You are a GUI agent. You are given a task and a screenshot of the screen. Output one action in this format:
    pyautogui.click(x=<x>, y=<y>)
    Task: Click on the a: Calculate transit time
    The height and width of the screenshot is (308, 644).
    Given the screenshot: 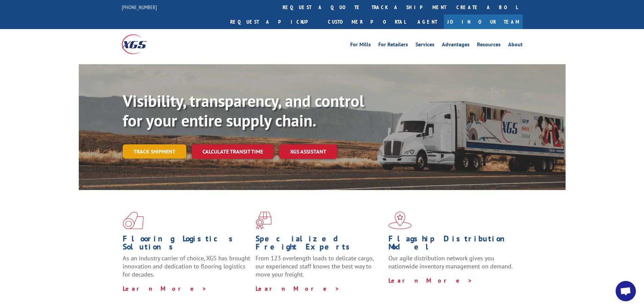 What is the action you would take?
    pyautogui.click(x=233, y=152)
    